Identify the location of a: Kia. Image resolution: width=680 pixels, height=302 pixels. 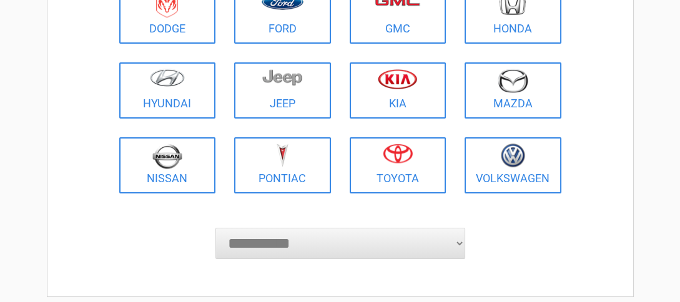
(398, 91).